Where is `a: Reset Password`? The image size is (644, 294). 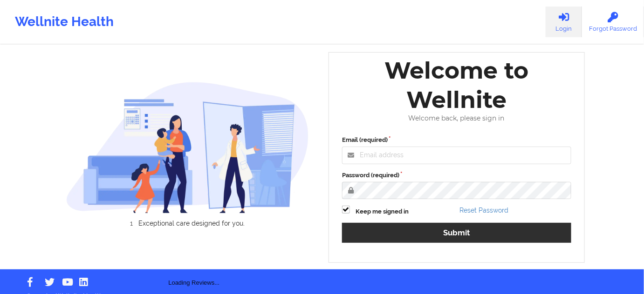 a: Reset Password is located at coordinates (484, 210).